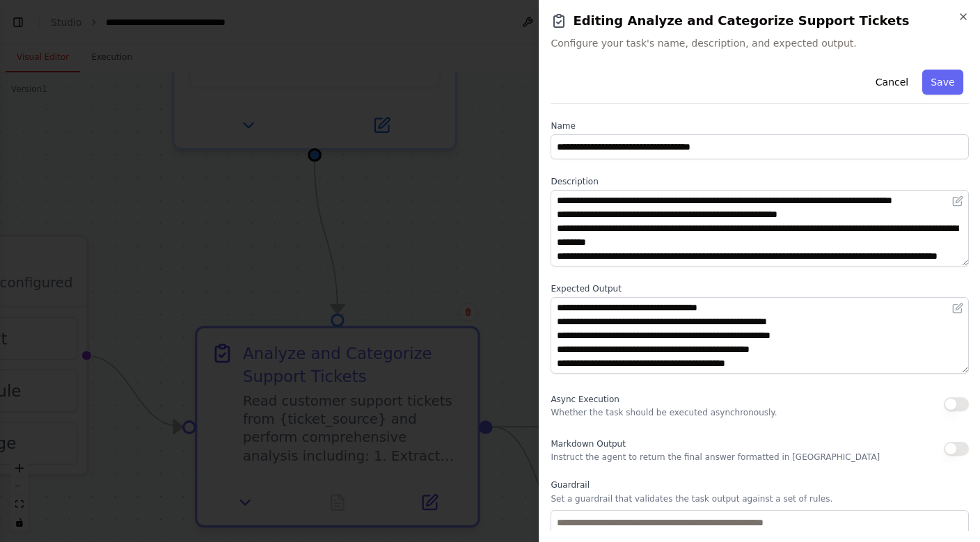 The height and width of the screenshot is (542, 980). Describe the element at coordinates (587, 444) in the screenshot. I see `span: Markdown Output` at that location.